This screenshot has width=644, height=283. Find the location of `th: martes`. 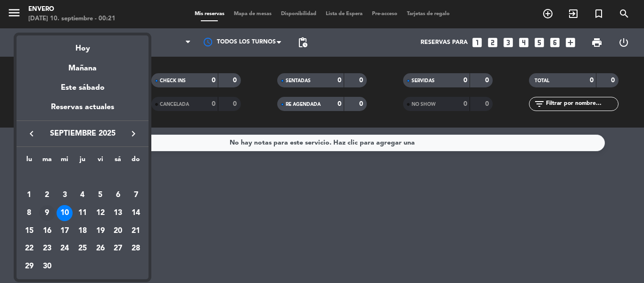

th: martes is located at coordinates (47, 161).